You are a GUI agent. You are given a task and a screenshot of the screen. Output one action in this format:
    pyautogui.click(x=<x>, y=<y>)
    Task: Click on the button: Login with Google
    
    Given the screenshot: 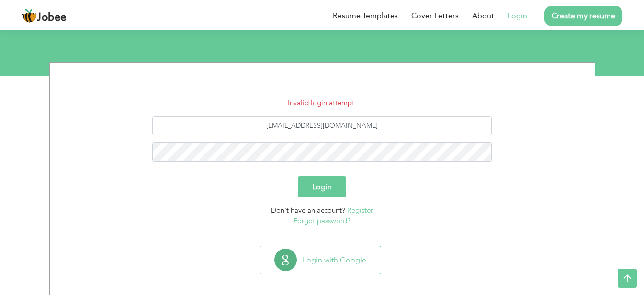 What is the action you would take?
    pyautogui.click(x=320, y=260)
    